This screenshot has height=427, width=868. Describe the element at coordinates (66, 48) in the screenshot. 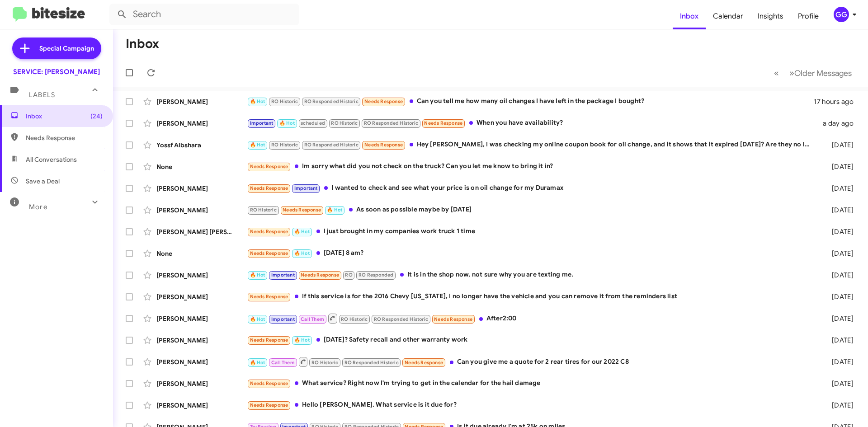

I see `span: Special Campaign` at that location.